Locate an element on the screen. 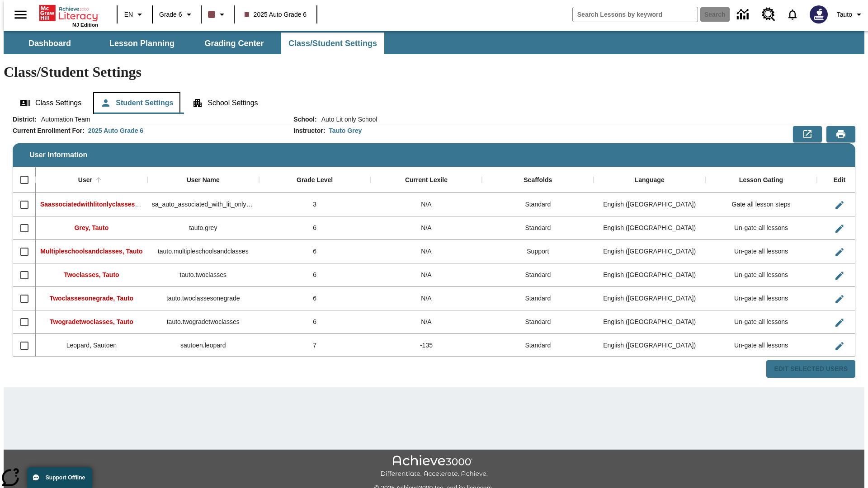  div: sautoen.leopard is located at coordinates (203, 346).